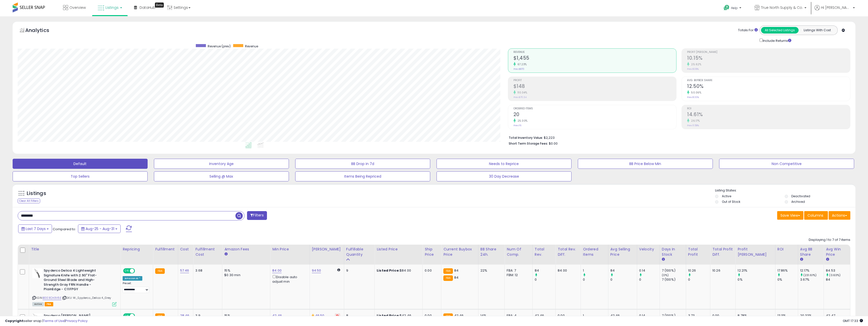 Image resolution: width=868 pixels, height=326 pixels. I want to click on div: Displaying 1 to 7 of 7 items, so click(829, 240).